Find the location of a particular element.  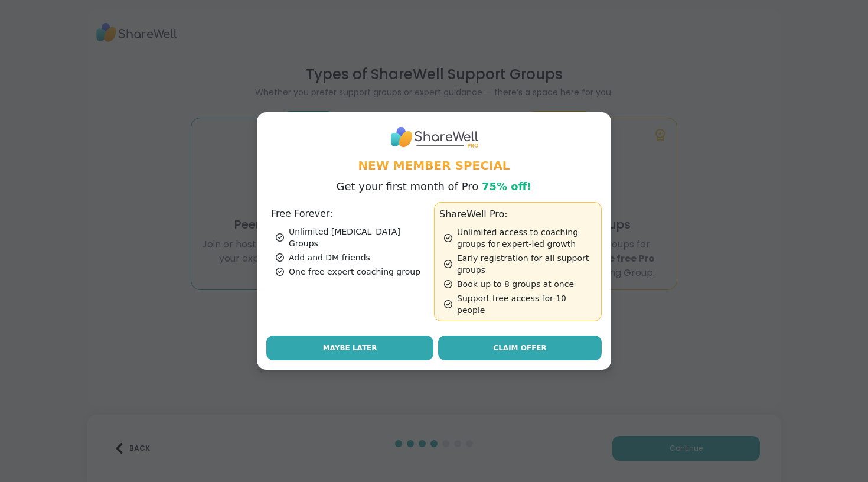

div: Book up to 8 groups at once is located at coordinates (520, 284).